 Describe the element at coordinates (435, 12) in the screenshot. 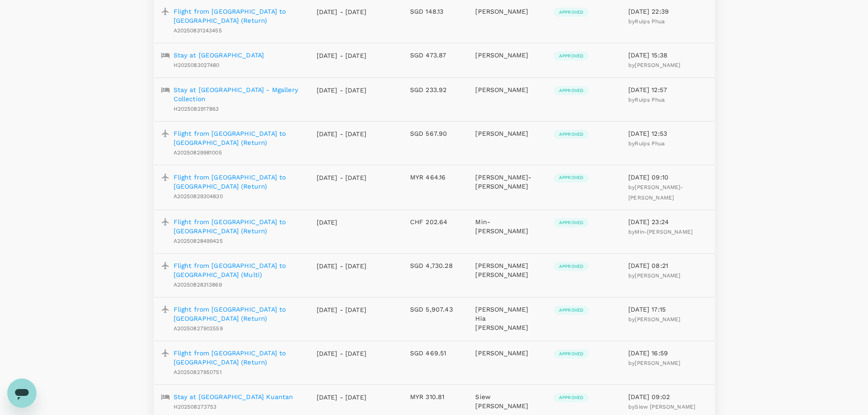

I see `p: SGD 148.13` at that location.